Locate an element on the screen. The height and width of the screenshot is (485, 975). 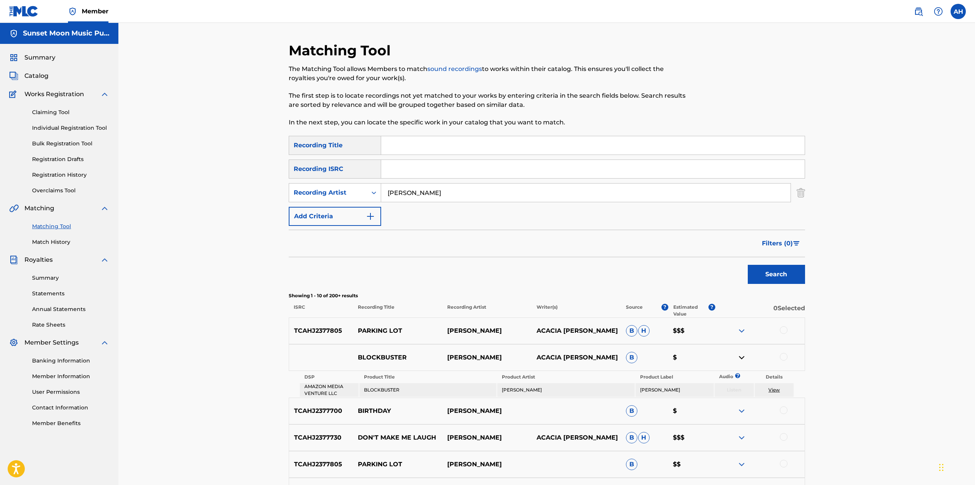
img: help is located at coordinates (938, 11).